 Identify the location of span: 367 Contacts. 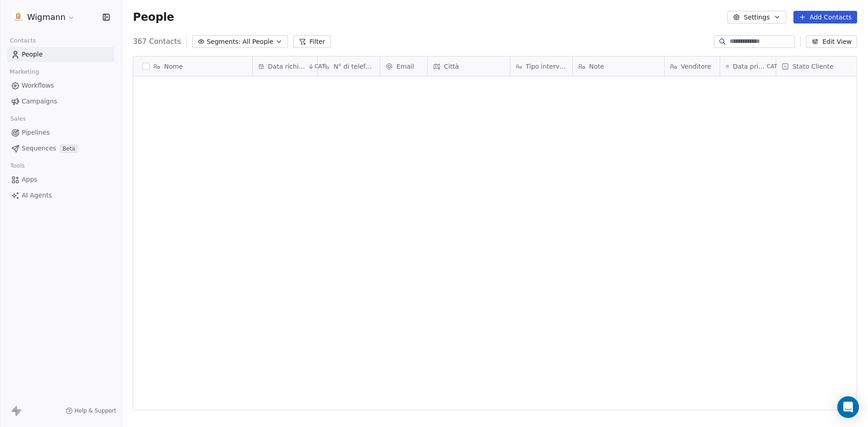
(157, 41).